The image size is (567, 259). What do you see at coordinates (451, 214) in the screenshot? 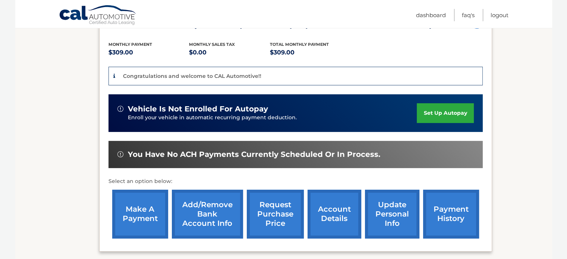
I see `a: payment history` at bounding box center [451, 214].